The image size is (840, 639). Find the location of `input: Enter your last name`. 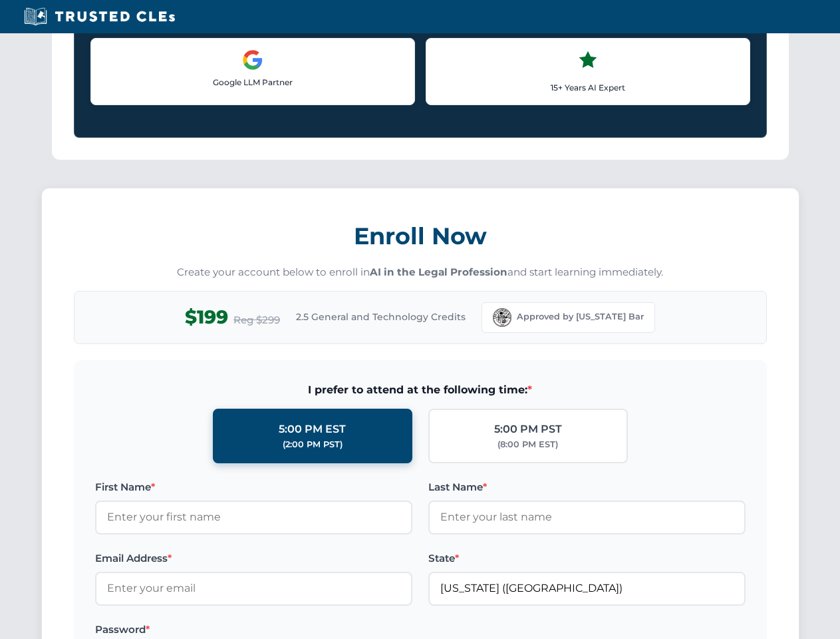

input: Enter your last name is located at coordinates (587, 517).